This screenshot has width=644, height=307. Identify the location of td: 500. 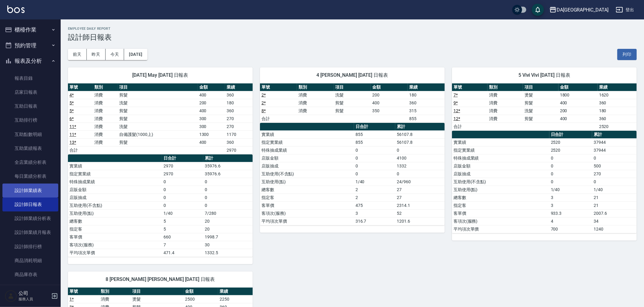
(614, 166).